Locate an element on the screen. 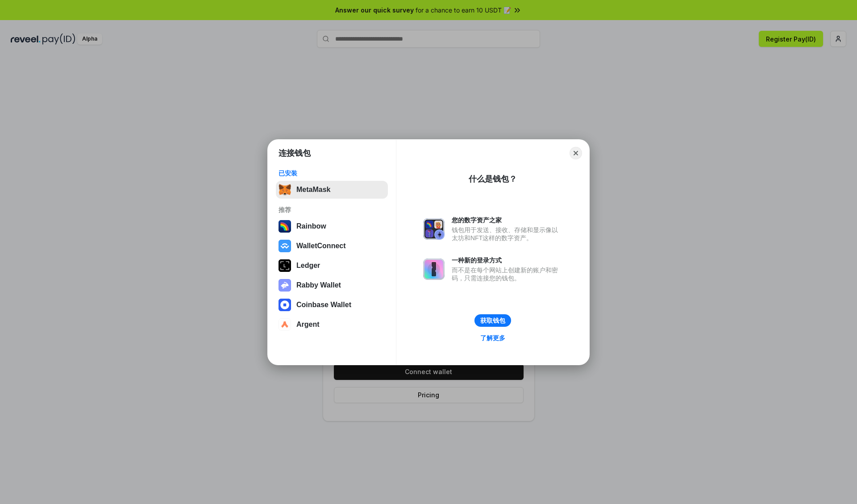 The height and width of the screenshot is (504, 857). div: 一种新的登录方式 is located at coordinates (506, 260).